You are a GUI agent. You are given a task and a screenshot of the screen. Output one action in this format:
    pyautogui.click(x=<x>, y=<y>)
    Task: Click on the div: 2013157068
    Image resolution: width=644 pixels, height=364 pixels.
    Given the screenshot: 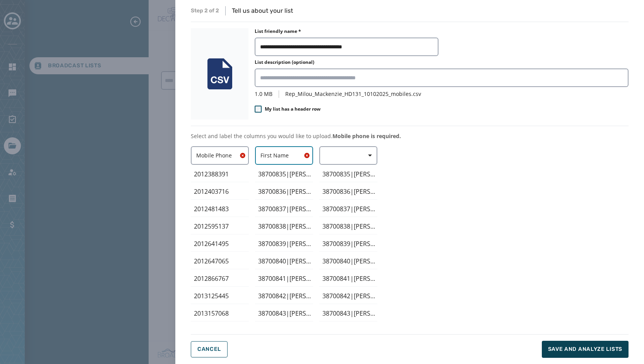 What is the action you would take?
    pyautogui.click(x=220, y=313)
    